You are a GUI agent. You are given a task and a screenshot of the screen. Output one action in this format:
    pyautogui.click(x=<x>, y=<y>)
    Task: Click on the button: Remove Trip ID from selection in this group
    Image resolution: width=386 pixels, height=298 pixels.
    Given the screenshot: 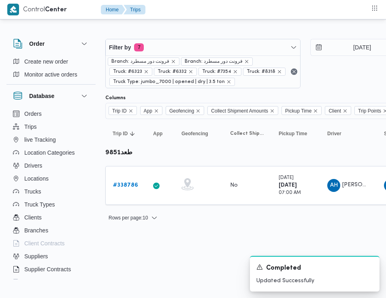 What is the action you would take?
    pyautogui.click(x=131, y=111)
    